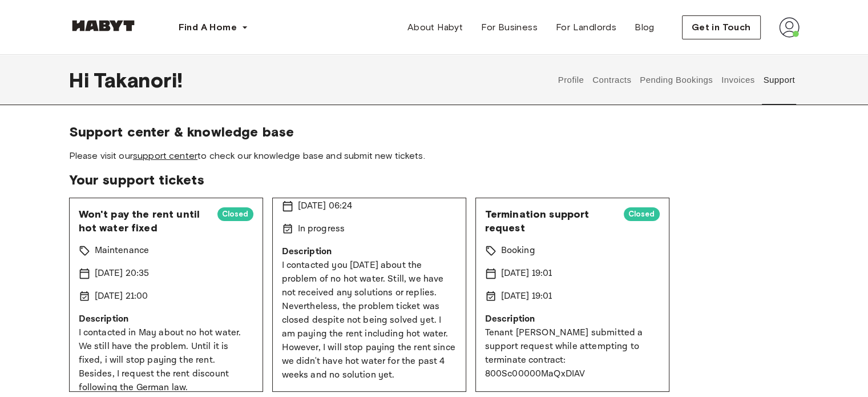 This screenshot has width=868, height=397. I want to click on a: For Landlords, so click(586, 27).